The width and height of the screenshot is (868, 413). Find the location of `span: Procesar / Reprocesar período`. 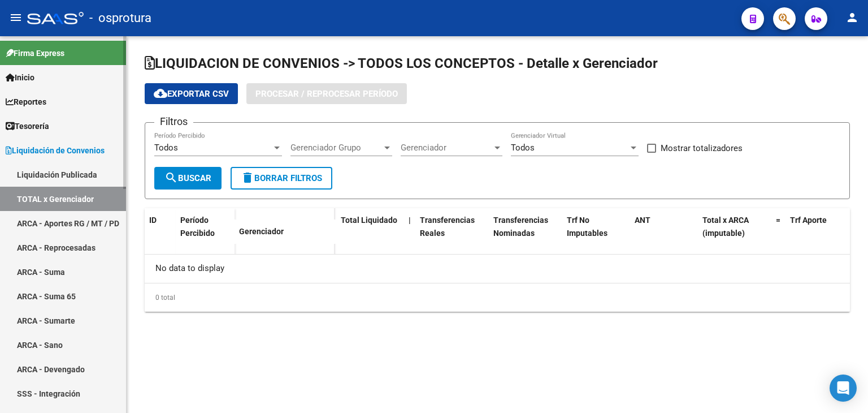

span: Procesar / Reprocesar período is located at coordinates (327, 94).